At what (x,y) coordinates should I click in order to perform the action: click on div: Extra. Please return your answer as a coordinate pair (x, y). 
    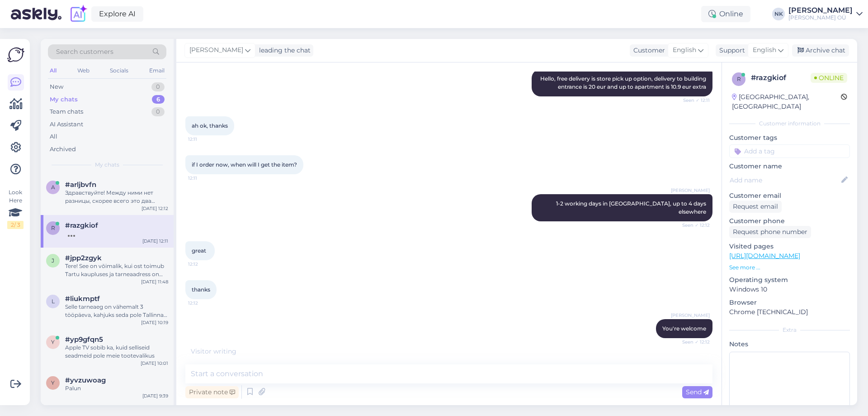
    Looking at the image, I should click on (789, 330).